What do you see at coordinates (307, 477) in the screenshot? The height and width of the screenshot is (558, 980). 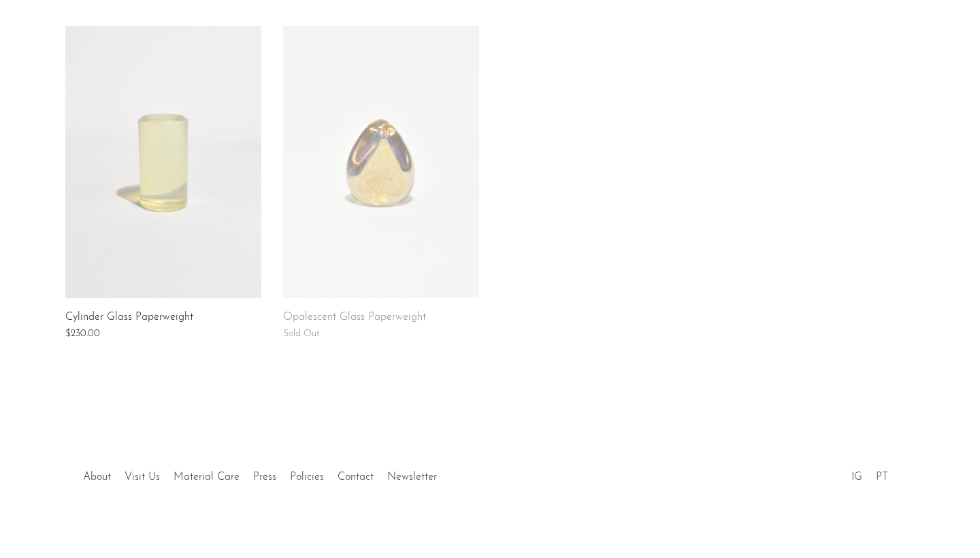 I see `a: Policies` at bounding box center [307, 477].